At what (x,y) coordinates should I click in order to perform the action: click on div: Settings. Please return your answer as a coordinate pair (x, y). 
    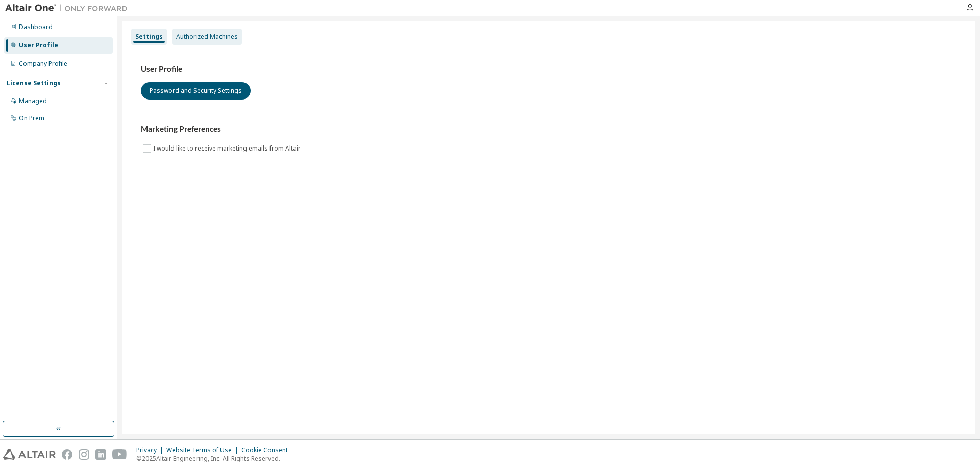
    Looking at the image, I should click on (149, 37).